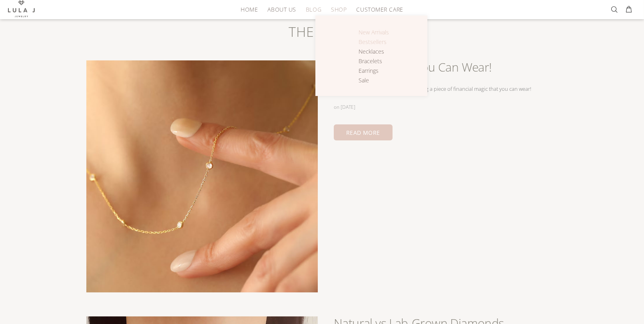 The height and width of the screenshot is (324, 644). I want to click on a: Earrings, so click(378, 71).